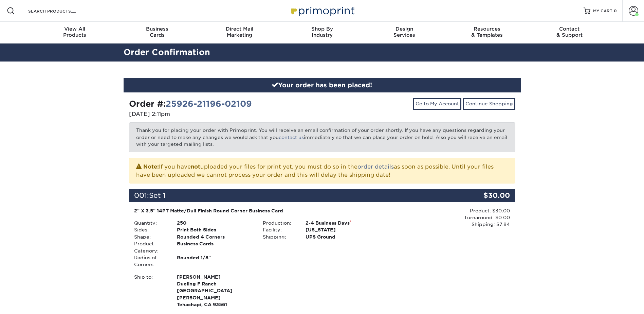  What do you see at coordinates (75, 33) in the screenshot?
I see `a: View AllProducts` at bounding box center [75, 33].